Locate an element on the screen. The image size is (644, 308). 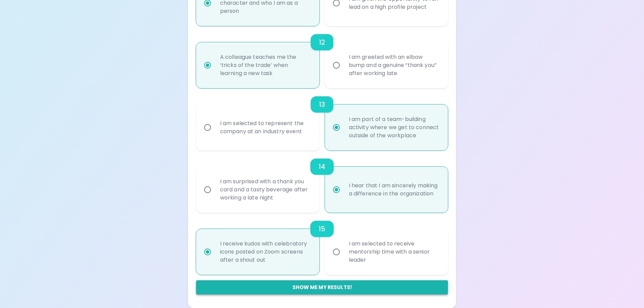
h6: 12 is located at coordinates (322, 43).